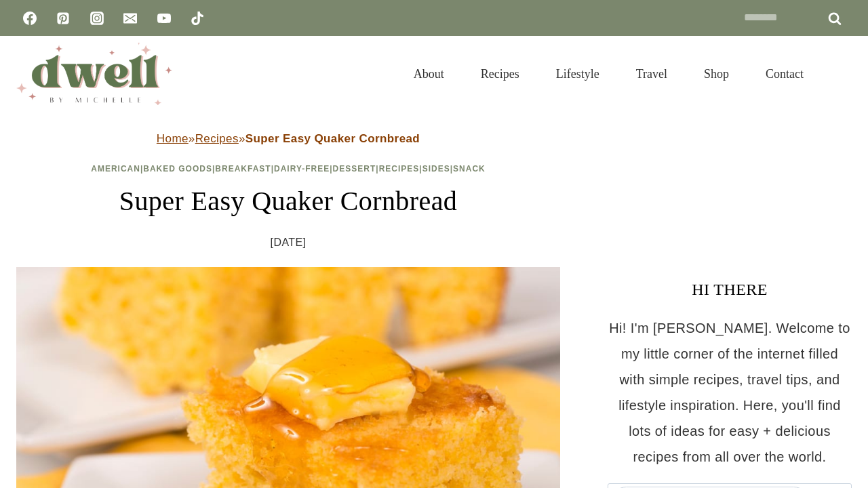  I want to click on h1: Super Easy Quaker Cornbread, so click(288, 201).